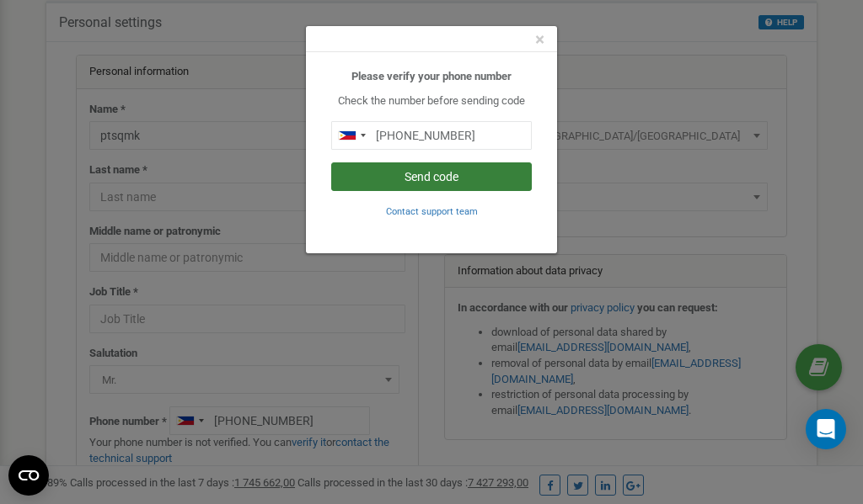 This screenshot has width=863, height=504. I want to click on a: Contact support team, so click(432, 211).